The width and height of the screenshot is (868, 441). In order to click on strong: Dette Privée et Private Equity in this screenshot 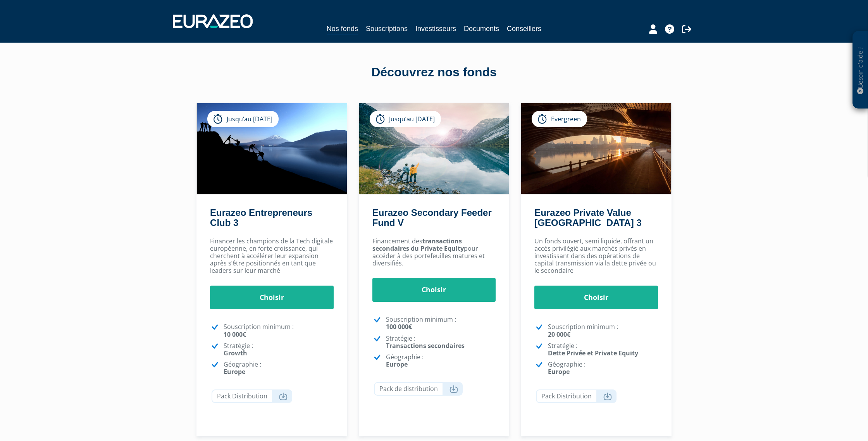, I will do `click(593, 353)`.